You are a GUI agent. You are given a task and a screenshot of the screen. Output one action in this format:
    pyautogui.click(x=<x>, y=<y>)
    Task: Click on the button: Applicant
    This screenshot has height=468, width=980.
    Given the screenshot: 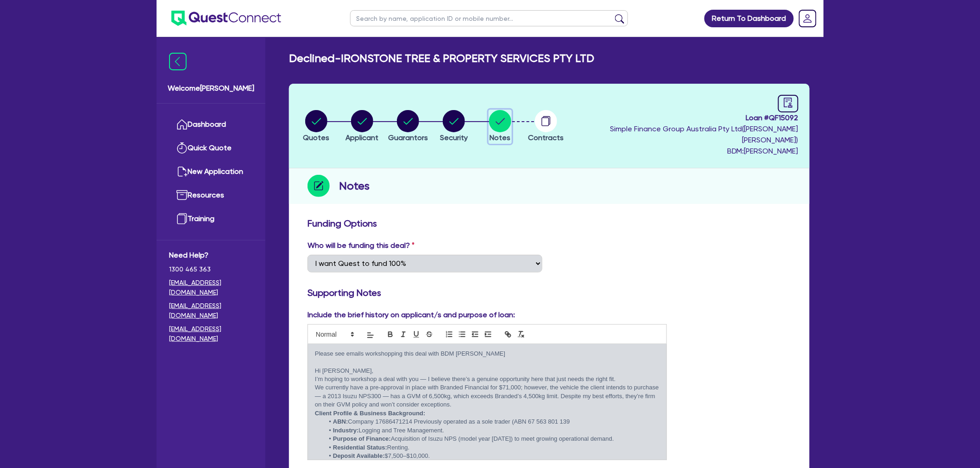 What is the action you would take?
    pyautogui.click(x=362, y=126)
    